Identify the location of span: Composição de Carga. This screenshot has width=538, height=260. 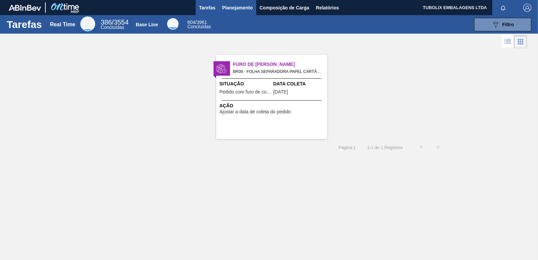
(285, 8).